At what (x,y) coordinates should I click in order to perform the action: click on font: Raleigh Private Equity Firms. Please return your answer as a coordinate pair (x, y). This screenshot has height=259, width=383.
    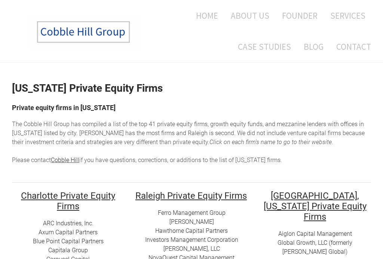
    Looking at the image, I should click on (191, 196).